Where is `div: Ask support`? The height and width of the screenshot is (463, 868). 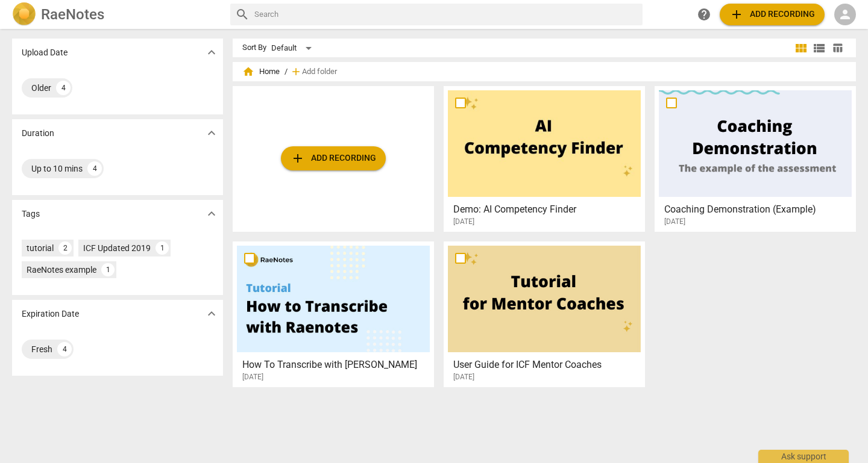
div: Ask support is located at coordinates (803, 456).